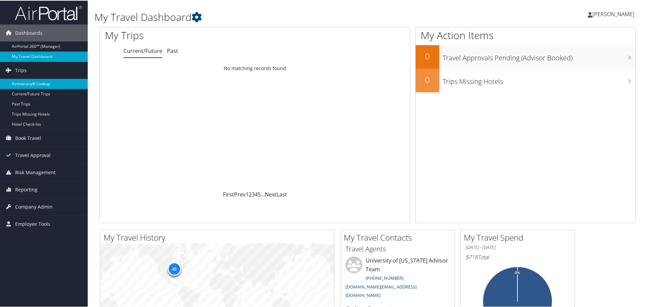  Describe the element at coordinates (256, 194) in the screenshot. I see `a: 4` at that location.